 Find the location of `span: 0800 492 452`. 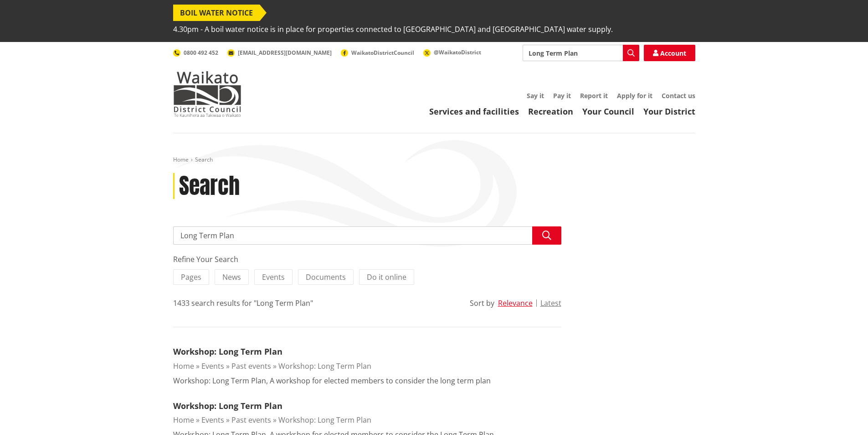

span: 0800 492 452 is located at coordinates (201, 52).